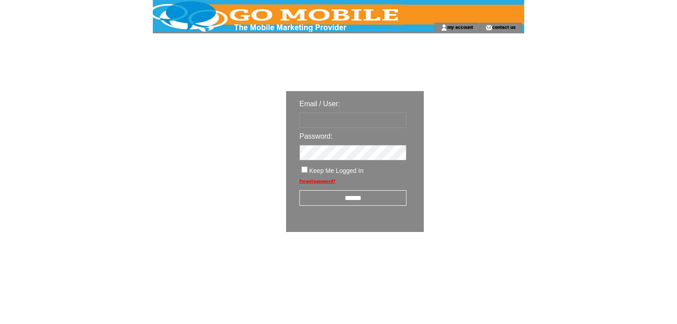 This screenshot has height=324, width=677. What do you see at coordinates (316, 136) in the screenshot?
I see `span: Password:` at bounding box center [316, 136].